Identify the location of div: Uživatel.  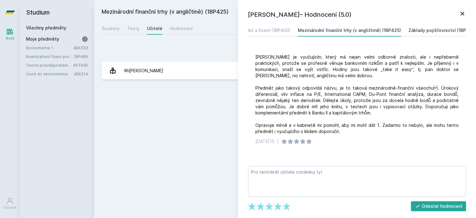
(10, 207).